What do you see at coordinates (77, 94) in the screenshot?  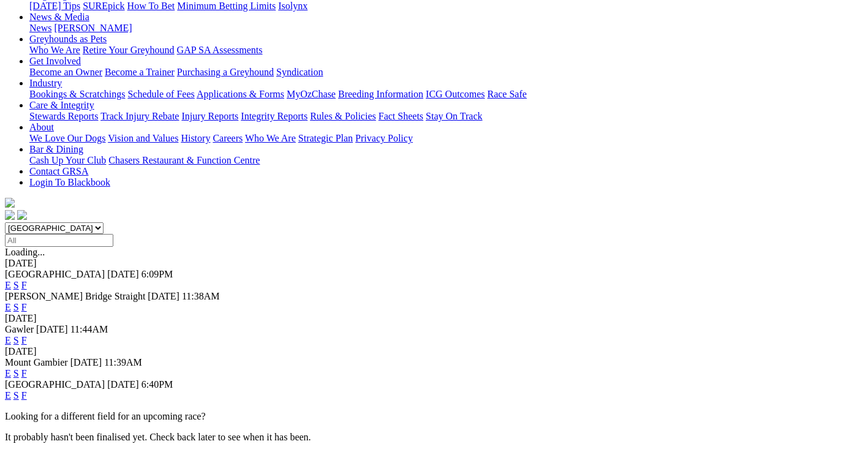 I see `a: Bookings & Scratchings` at bounding box center [77, 94].